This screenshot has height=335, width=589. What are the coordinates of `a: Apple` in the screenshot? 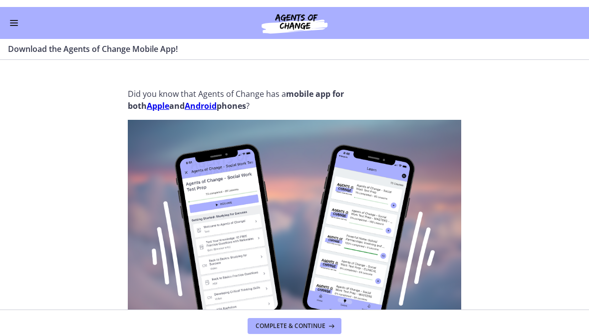 It's located at (158, 99).